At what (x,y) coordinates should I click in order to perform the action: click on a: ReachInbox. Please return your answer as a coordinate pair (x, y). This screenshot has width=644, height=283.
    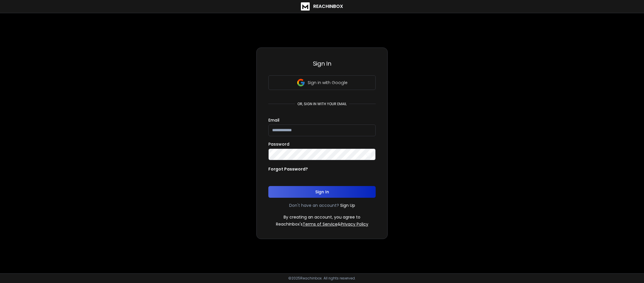
    Looking at the image, I should click on (322, 6).